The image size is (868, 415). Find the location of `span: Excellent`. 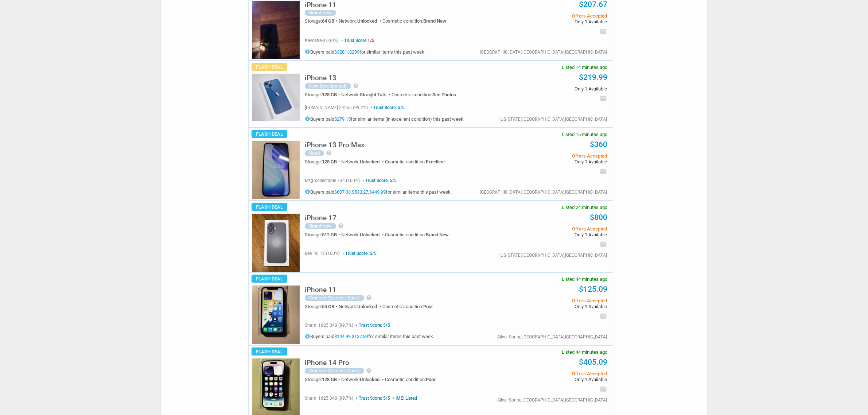

span: Excellent is located at coordinates (435, 162).